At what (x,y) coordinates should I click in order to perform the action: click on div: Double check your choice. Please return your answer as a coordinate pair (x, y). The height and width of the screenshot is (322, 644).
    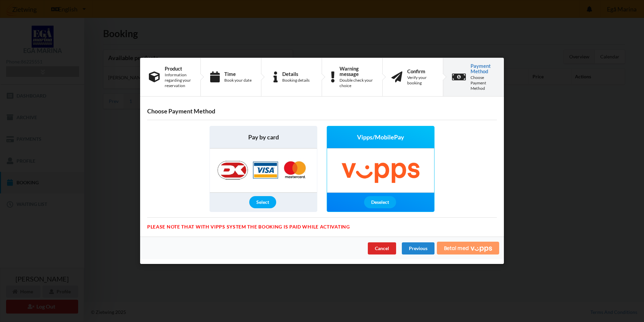
    Looking at the image, I should click on (356, 83).